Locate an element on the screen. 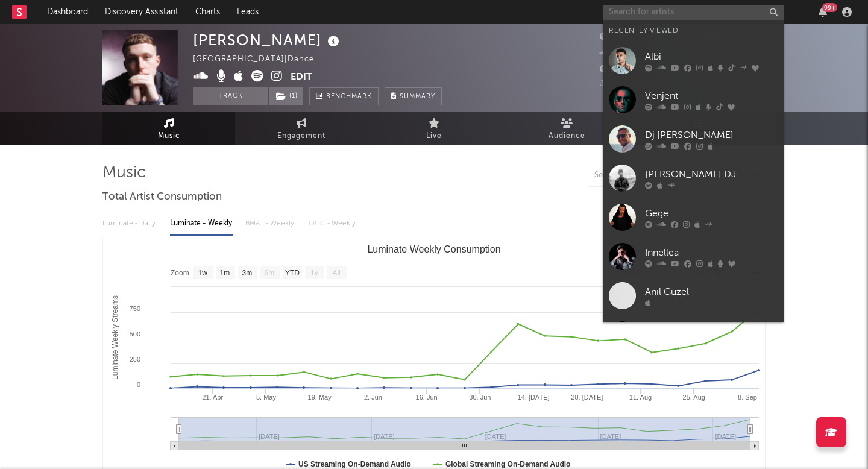 This screenshot has height=469, width=868. span: 504 is located at coordinates (614, 36).